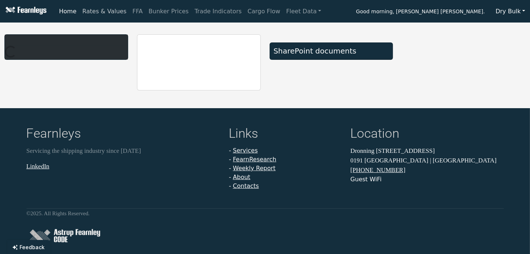 The image size is (530, 254). Describe the element at coordinates (123, 134) in the screenshot. I see `h4: Fearnleys` at that location.